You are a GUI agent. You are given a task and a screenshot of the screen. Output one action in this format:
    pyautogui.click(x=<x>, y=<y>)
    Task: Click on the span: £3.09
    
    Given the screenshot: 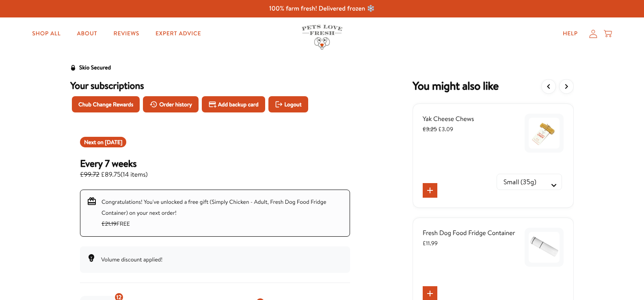 What is the action you would take?
    pyautogui.click(x=438, y=129)
    